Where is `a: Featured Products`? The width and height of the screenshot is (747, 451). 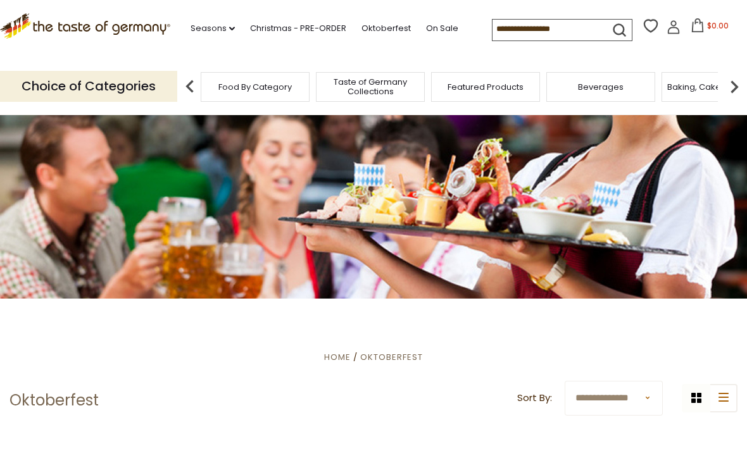
a: Featured Products is located at coordinates (485, 87).